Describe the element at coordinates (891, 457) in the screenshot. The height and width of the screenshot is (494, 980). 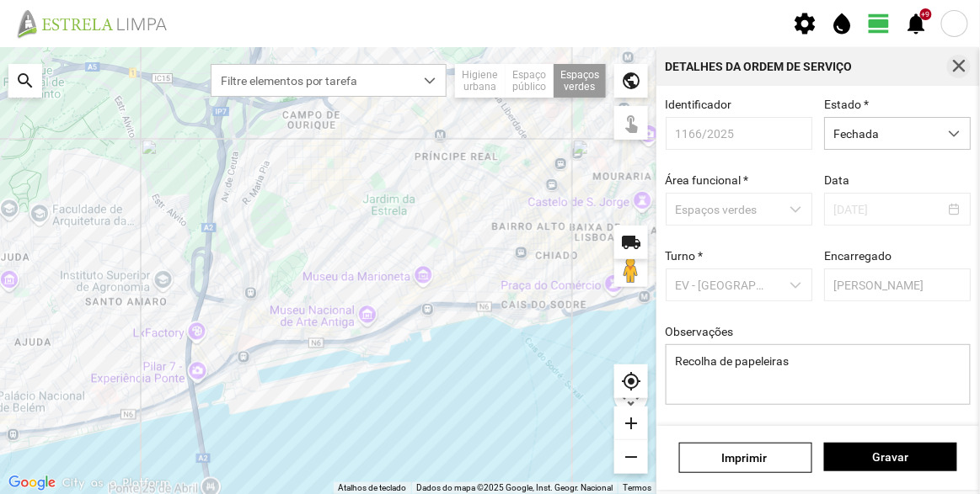
I see `button: Gravar` at that location.